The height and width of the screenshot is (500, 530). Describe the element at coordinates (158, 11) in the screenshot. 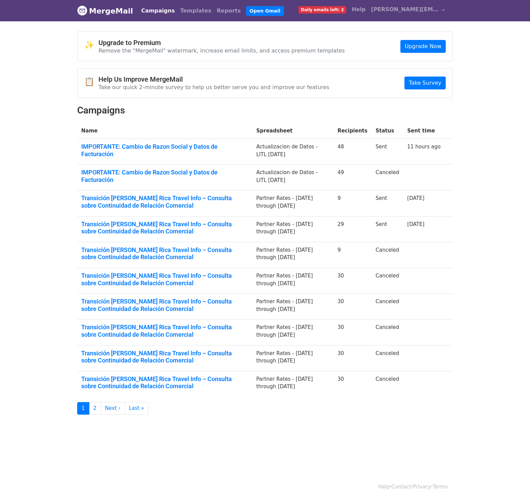

I see `a: Campaigns` at that location.